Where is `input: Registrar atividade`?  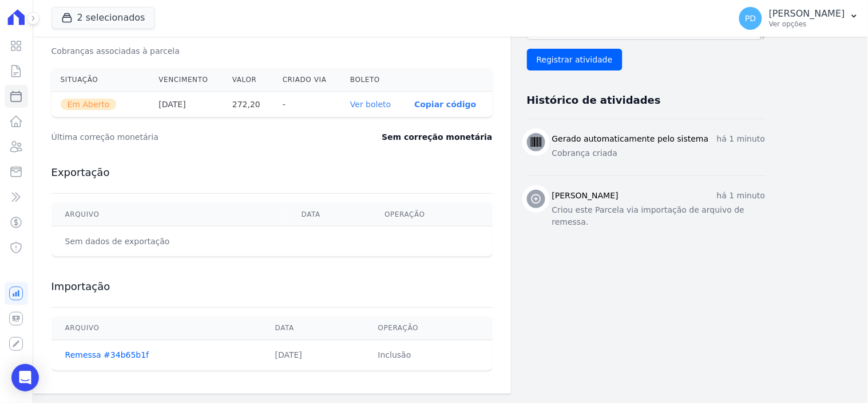
input: Registrar atividade is located at coordinates (574, 60).